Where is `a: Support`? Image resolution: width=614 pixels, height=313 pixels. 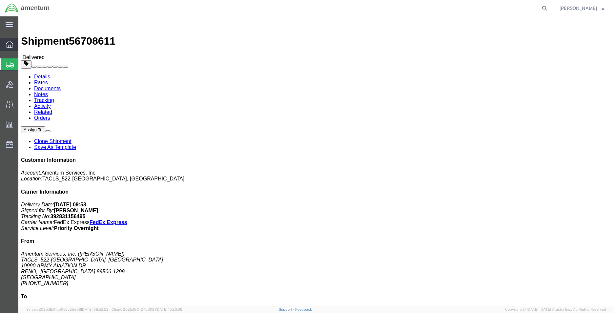
a: Support is located at coordinates (287, 310).